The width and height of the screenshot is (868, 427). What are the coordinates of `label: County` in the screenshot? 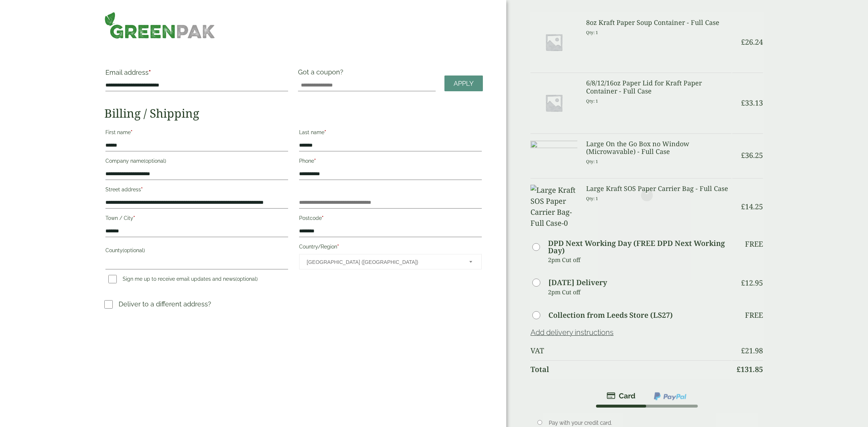 It's located at (196, 251).